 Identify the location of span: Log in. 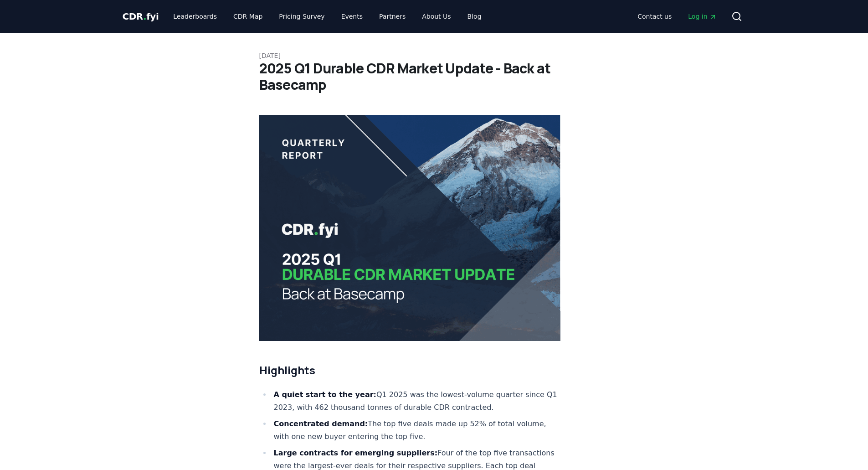
(702, 17).